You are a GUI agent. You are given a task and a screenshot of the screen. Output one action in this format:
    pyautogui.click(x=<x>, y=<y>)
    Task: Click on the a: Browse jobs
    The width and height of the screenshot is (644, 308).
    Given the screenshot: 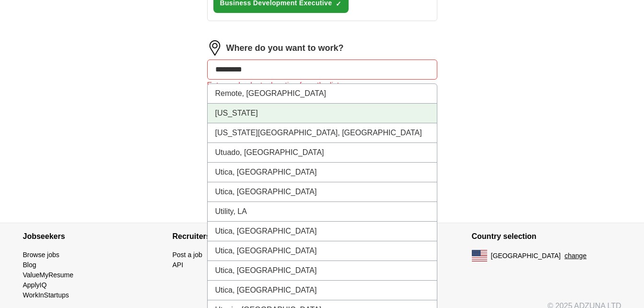 What is the action you would take?
    pyautogui.click(x=41, y=255)
    